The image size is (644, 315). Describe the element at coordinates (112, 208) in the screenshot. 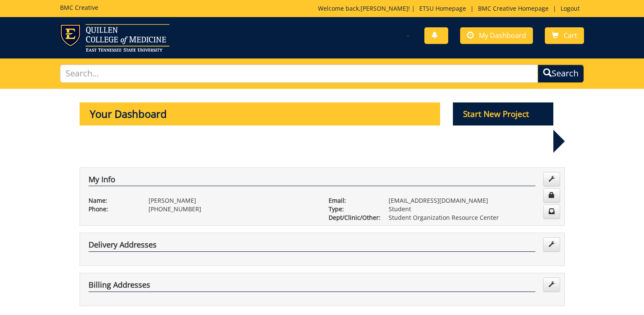

I see `p: Phone:` at that location.